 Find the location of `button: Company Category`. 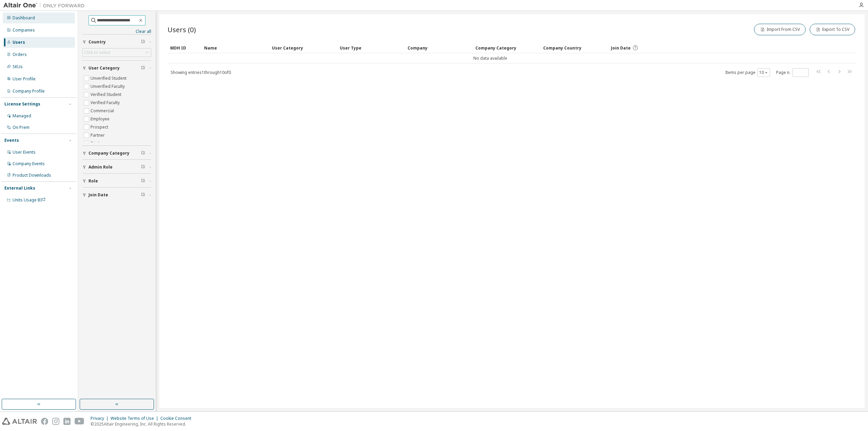

button: Company Category is located at coordinates (116, 153).